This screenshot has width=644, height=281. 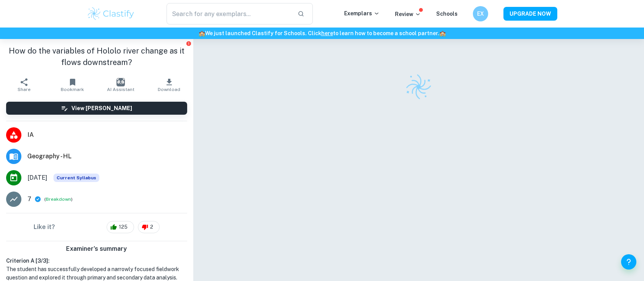 I want to click on span: Share, so click(x=24, y=89).